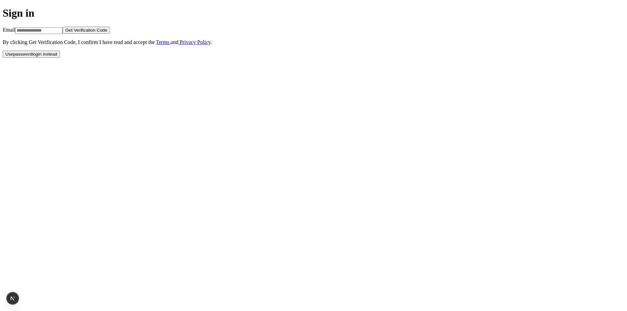 This screenshot has width=627, height=311. What do you see at coordinates (313, 13) in the screenshot?
I see `h1: Sign in` at bounding box center [313, 13].